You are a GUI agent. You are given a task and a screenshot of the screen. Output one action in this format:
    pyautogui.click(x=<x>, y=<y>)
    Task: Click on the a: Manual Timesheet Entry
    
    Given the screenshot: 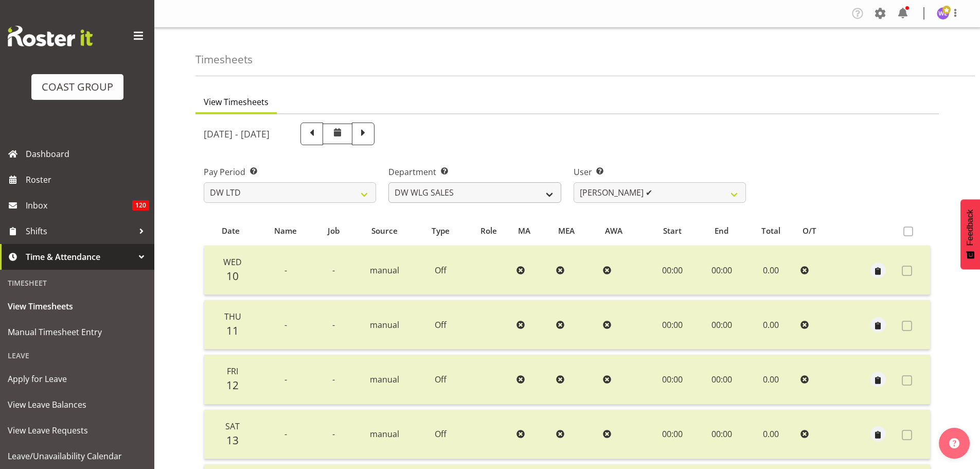 What is the action you would take?
    pyautogui.click(x=77, y=332)
    